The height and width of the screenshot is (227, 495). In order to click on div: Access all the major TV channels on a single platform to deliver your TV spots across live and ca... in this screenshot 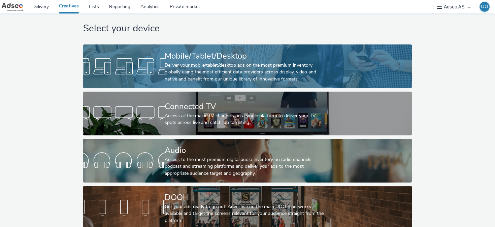, I will do `click(246, 119)`.